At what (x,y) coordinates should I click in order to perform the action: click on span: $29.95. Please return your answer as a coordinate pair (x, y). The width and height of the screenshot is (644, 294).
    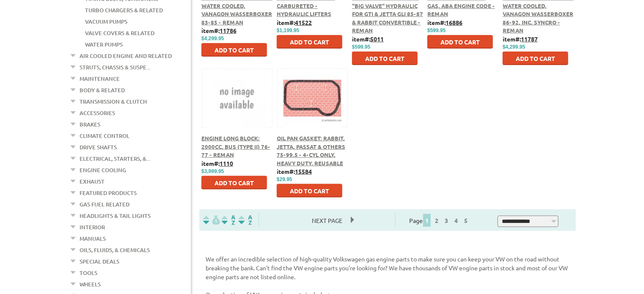
    Looking at the image, I should click on (284, 179).